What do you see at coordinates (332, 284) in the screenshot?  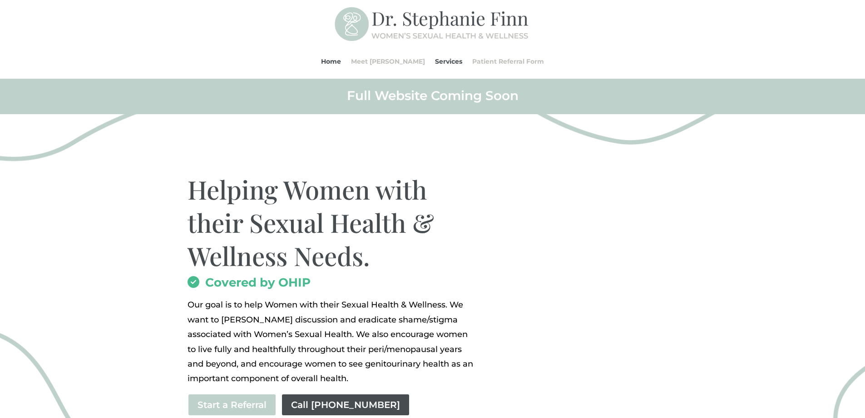 I see `h2: Covered by OHIP` at bounding box center [332, 284].